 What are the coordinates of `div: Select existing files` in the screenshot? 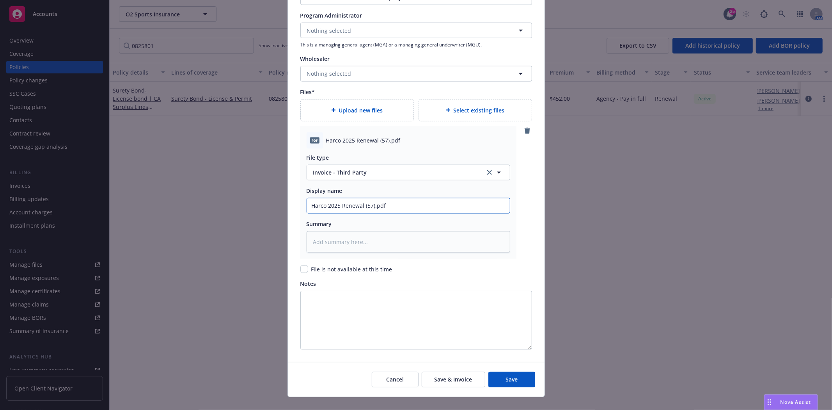 It's located at (475, 110).